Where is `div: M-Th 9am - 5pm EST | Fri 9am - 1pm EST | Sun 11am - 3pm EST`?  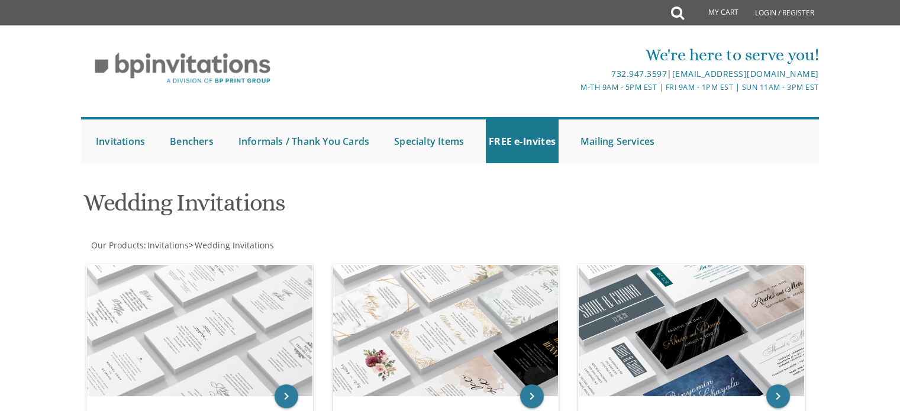
div: M-Th 9am - 5pm EST | Fri 9am - 1pm EST | Sun 11am - 3pm EST is located at coordinates (574, 87).